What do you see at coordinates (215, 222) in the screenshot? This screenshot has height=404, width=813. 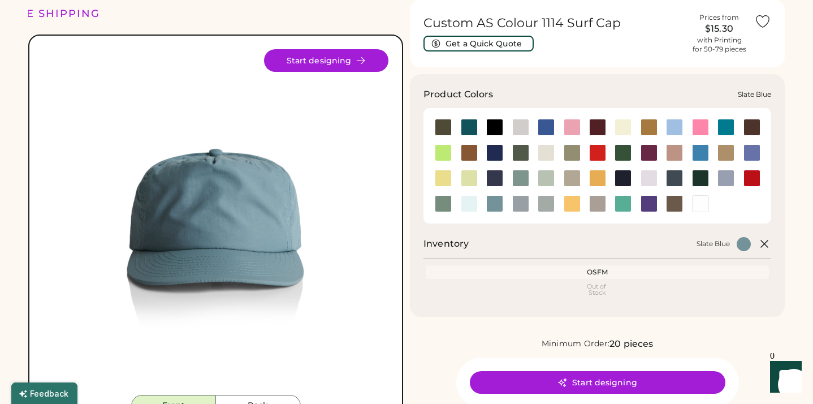 I see `img: 1114 - Slate Blue Front Image` at bounding box center [215, 222].